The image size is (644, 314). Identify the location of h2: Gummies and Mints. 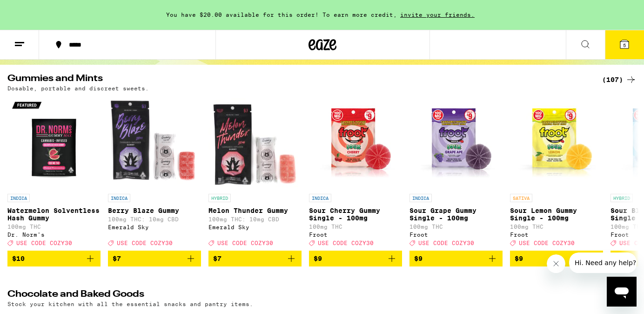
(299, 80).